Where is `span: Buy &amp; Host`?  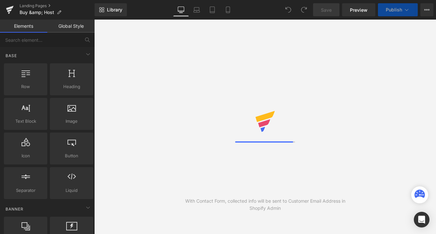 span: Buy &amp; Host is located at coordinates (37, 12).